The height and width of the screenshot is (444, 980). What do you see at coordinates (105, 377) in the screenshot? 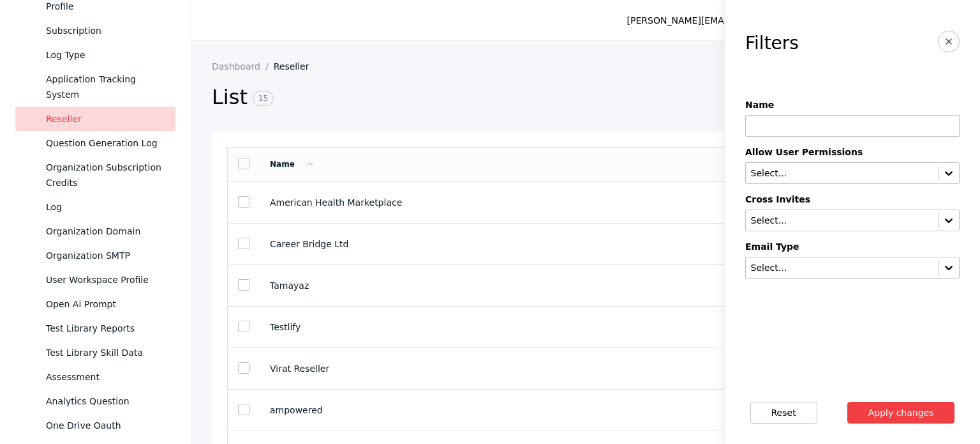
I see `div: Assessment` at bounding box center [105, 377].